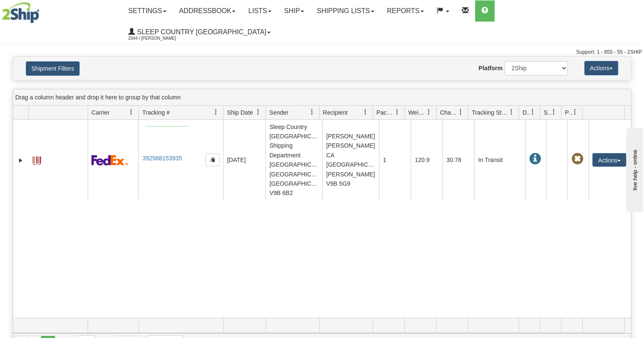 This screenshot has width=644, height=338. What do you see at coordinates (156, 113) in the screenshot?
I see `span: Tracking #` at bounding box center [156, 113].